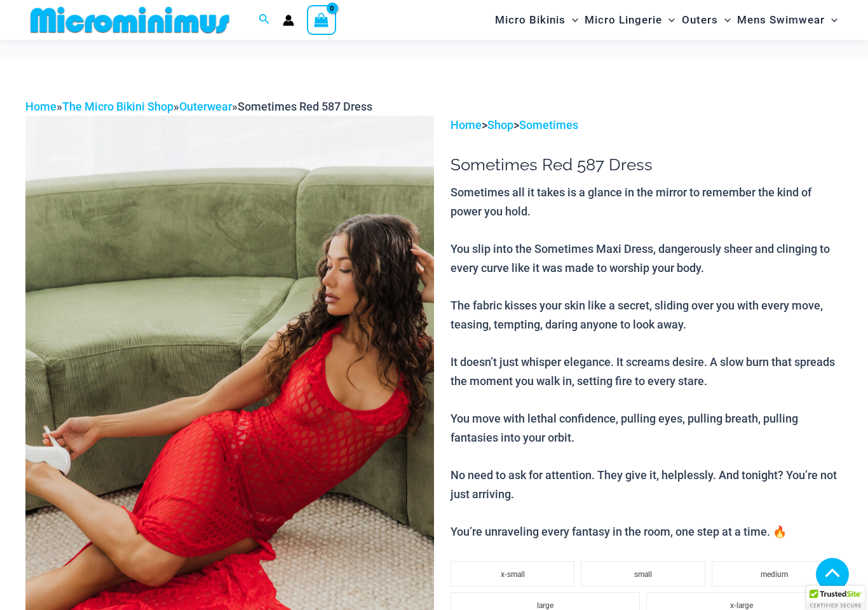 The image size is (868, 610). Describe the element at coordinates (643, 573) in the screenshot. I see `li: small` at that location.